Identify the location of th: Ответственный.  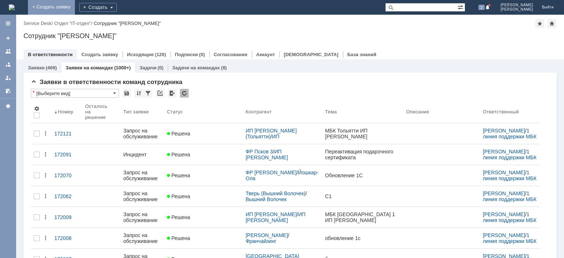
(509, 112).